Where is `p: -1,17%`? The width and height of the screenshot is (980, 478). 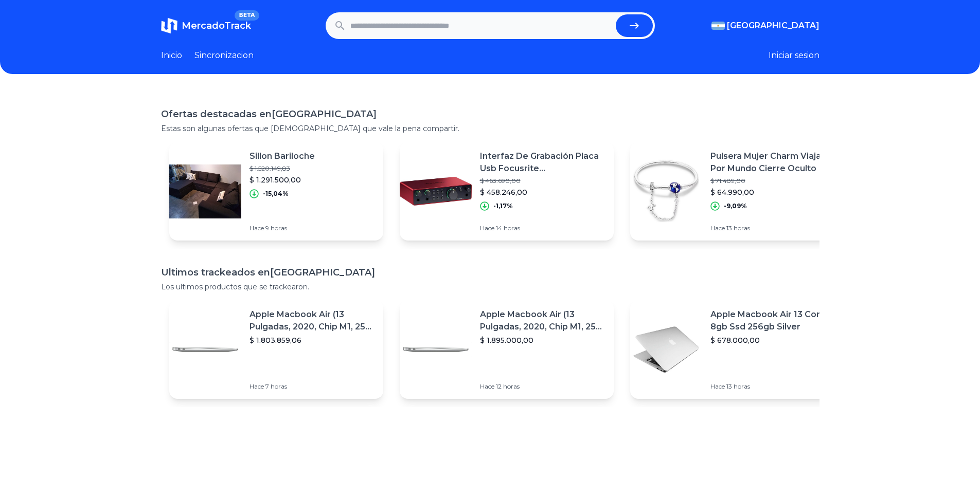 p: -1,17% is located at coordinates (503, 206).